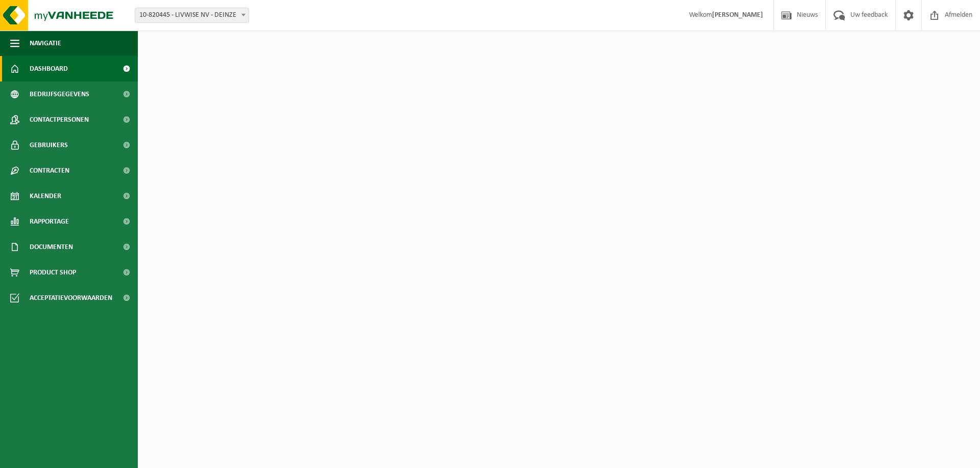 This screenshot has height=468, width=980. I want to click on span: Documenten, so click(51, 247).